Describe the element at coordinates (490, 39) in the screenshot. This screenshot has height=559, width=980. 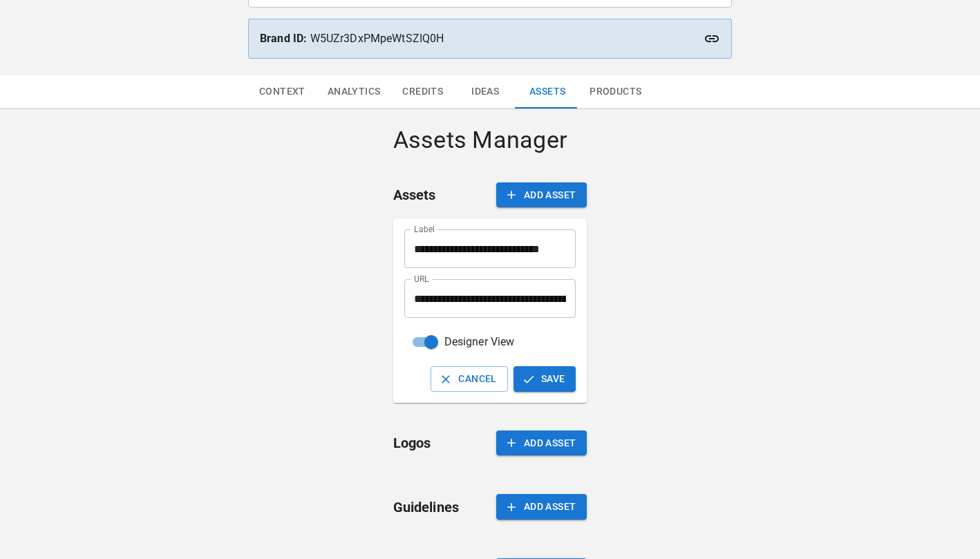
I see `p: W5UZr3DxPMpeWtSZIQ0H` at that location.